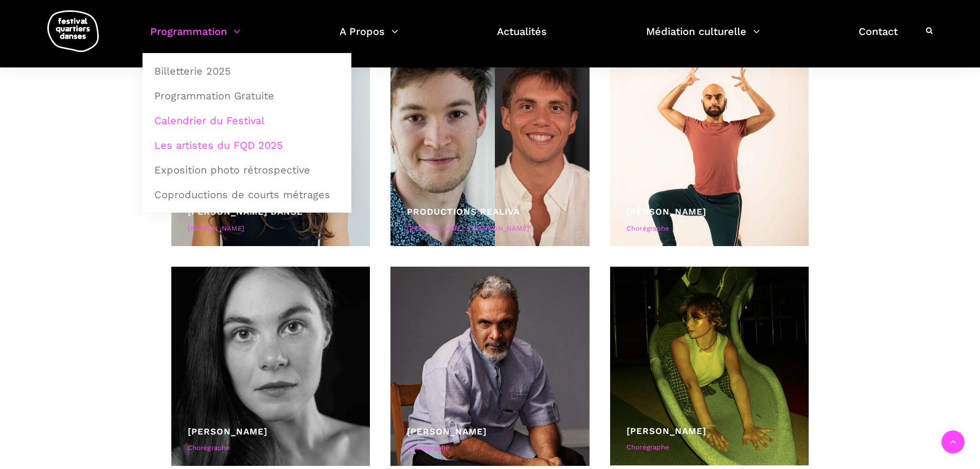 Image resolution: width=980 pixels, height=469 pixels. Describe the element at coordinates (246, 121) in the screenshot. I see `a: Calendrier du Festival` at that location.